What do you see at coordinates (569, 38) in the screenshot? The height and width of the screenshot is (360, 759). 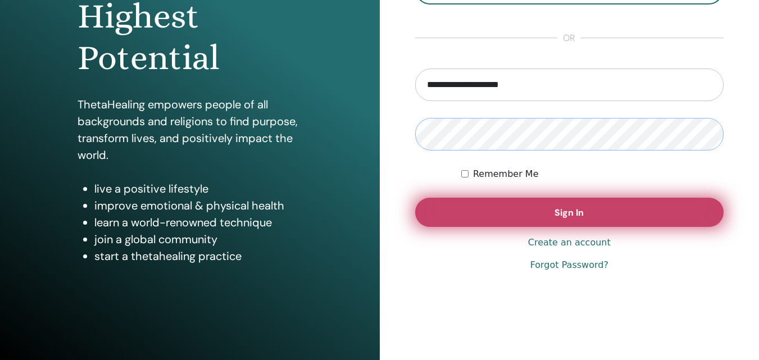 I see `span: or` at bounding box center [569, 38].